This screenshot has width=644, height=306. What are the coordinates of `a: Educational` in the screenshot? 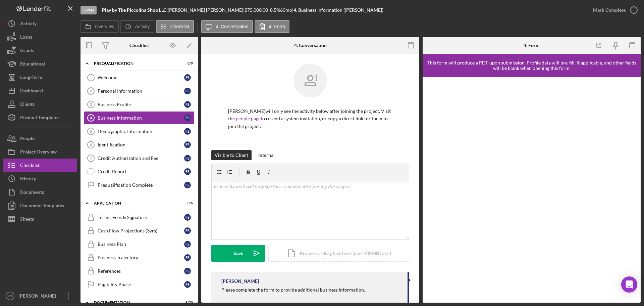 It's located at (40, 64).